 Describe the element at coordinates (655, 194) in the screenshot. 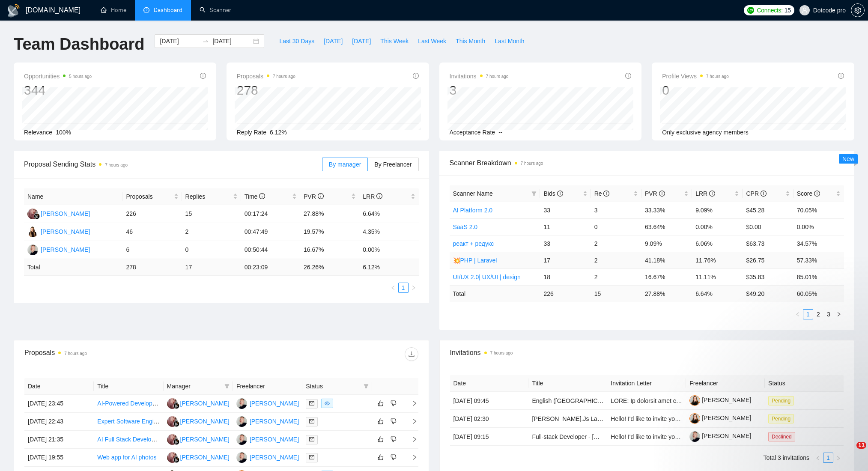

I see `span: PVR` at that location.